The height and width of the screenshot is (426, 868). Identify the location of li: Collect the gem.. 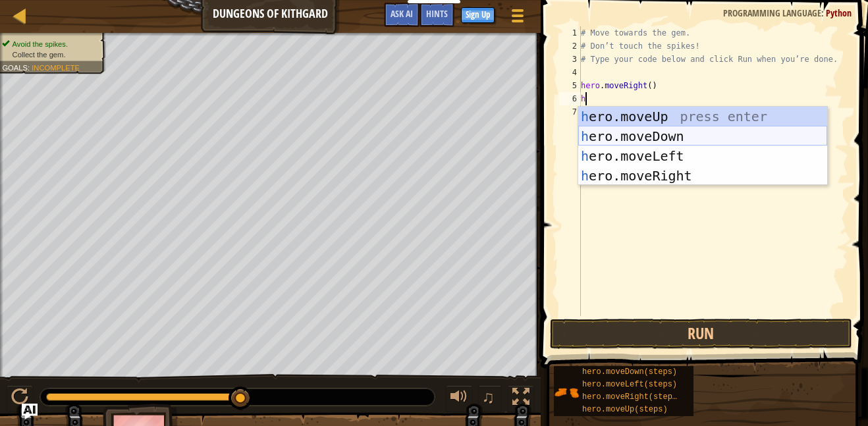
(50, 55).